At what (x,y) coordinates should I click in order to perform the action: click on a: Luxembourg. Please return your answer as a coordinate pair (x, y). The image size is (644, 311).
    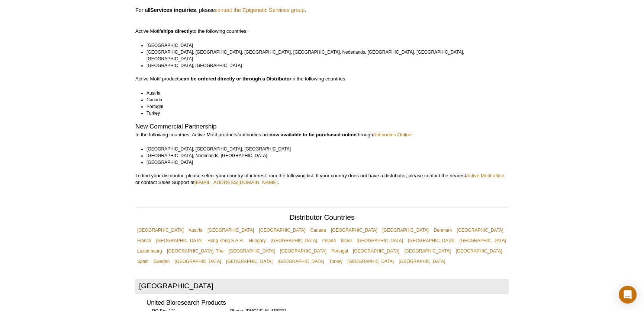
    Looking at the image, I should click on (149, 251).